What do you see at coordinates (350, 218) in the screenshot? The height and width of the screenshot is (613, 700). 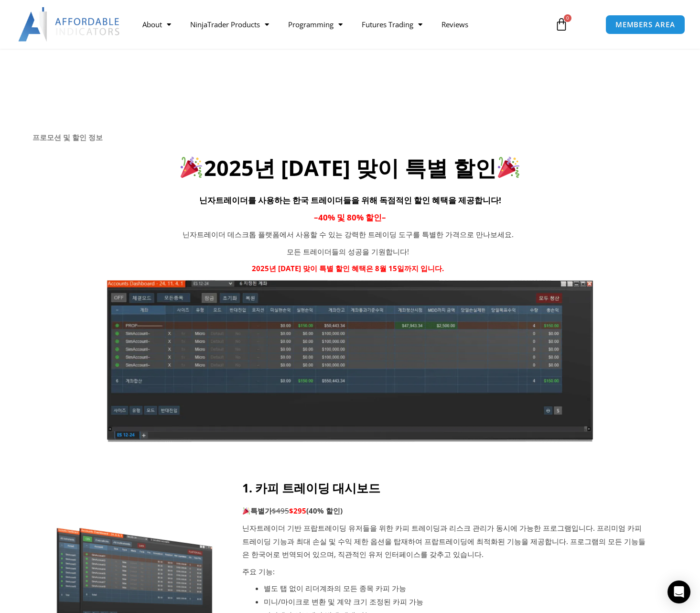 I see `span: 40% 및 80% 할인` at bounding box center [350, 218].